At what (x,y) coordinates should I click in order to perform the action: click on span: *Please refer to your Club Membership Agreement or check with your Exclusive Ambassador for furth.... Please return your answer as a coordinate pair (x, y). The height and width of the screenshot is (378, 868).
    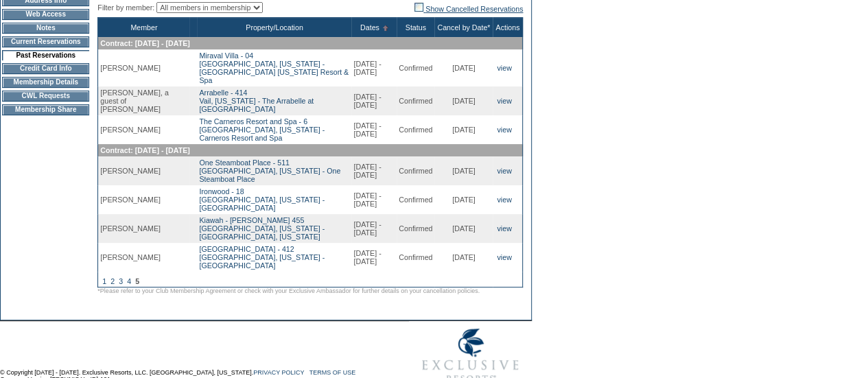
    Looking at the image, I should click on (288, 291).